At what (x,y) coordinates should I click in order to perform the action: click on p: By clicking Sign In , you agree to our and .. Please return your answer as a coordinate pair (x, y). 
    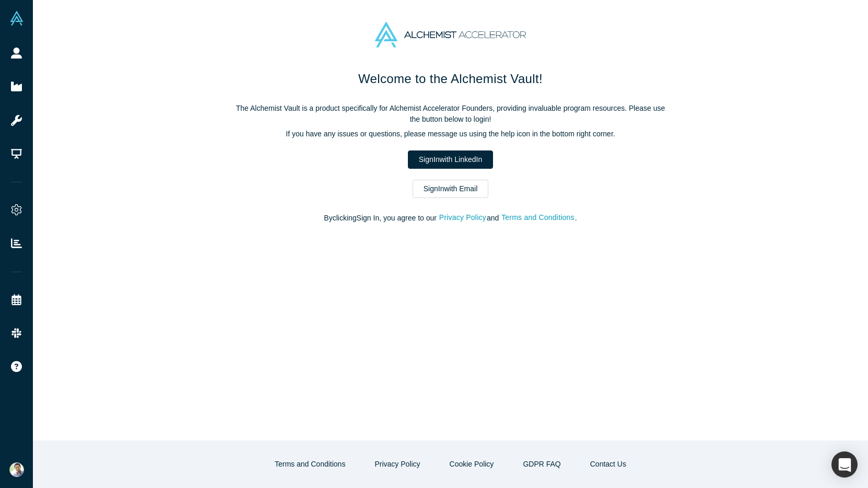
    Looking at the image, I should click on (451, 218).